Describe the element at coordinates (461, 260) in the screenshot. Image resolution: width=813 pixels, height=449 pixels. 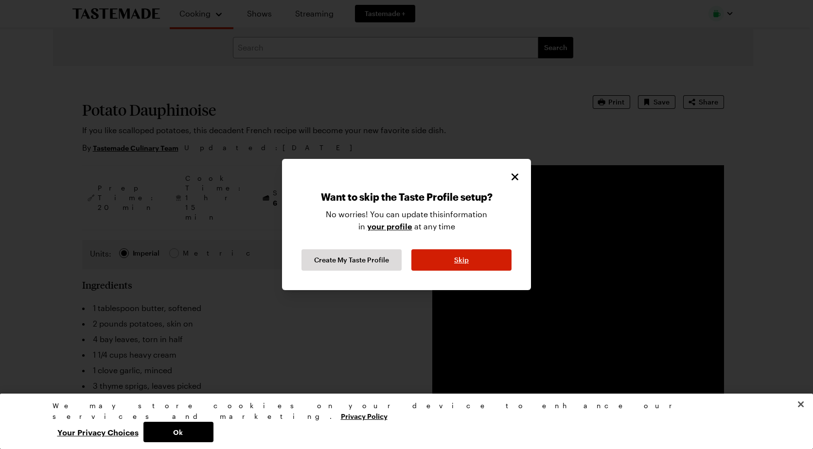
I see `span: Skip` at that location.